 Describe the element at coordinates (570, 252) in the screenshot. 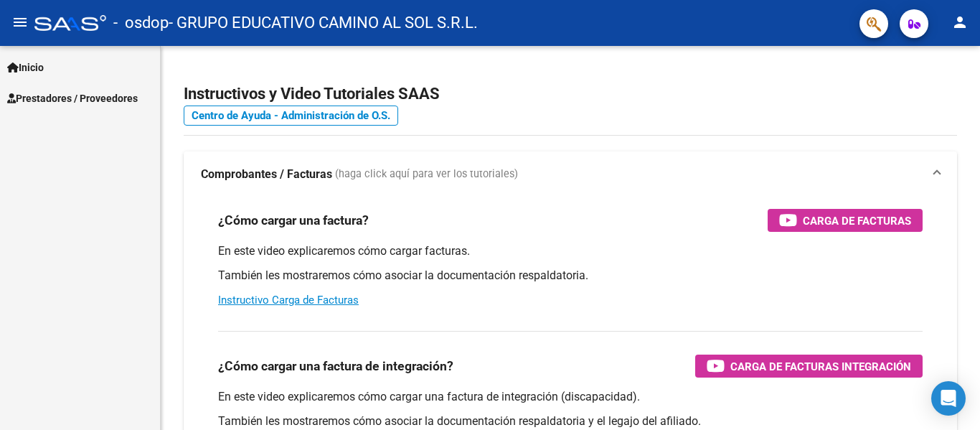

I see `p: En este video explicaremos cómo cargar facturas.` at that location.